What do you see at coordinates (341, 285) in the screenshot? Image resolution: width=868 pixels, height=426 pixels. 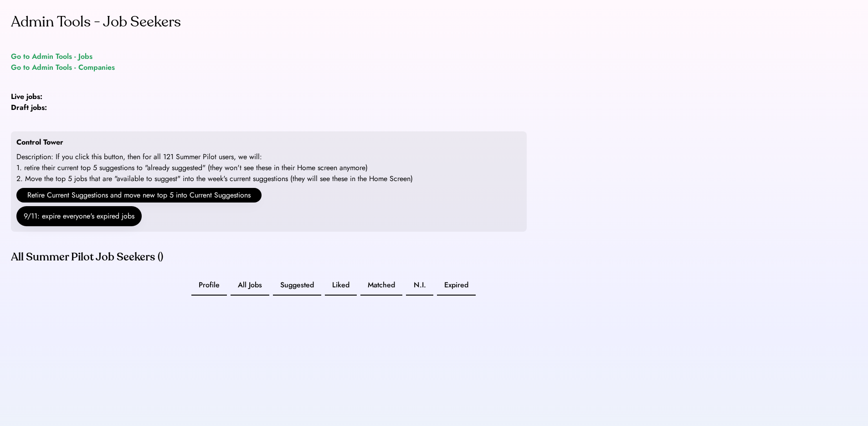 I see `button: Liked` at bounding box center [341, 285].